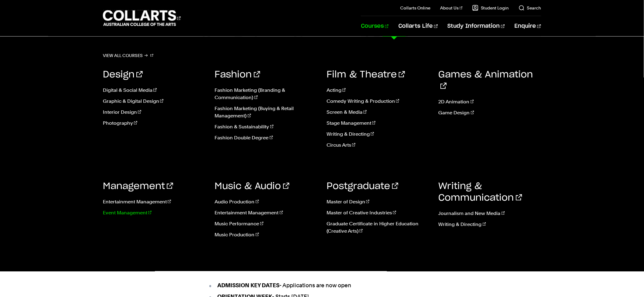  I want to click on a: Student Login, so click(491, 8).